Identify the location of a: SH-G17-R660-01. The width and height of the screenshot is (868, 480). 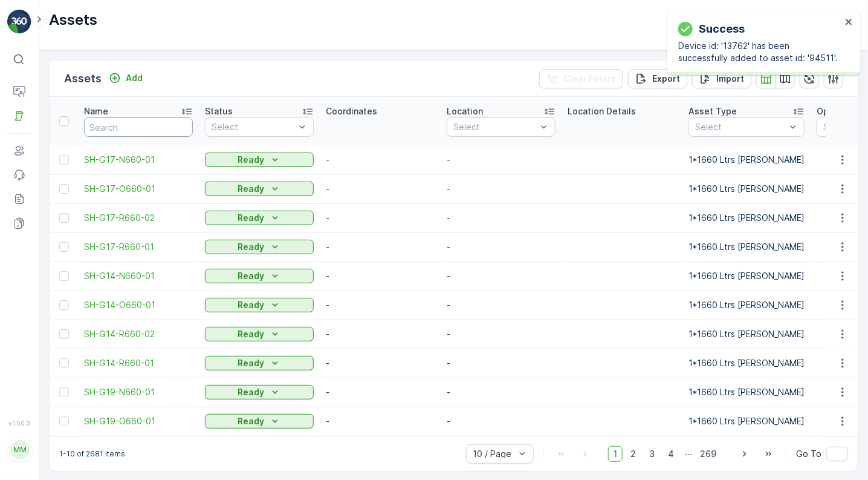
(138, 246).